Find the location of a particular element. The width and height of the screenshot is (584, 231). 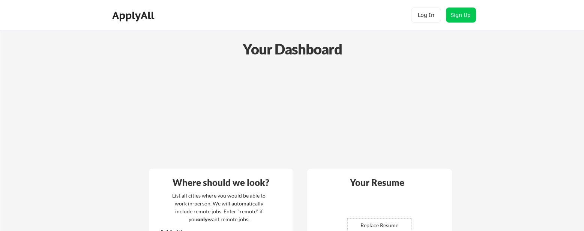

strong: only is located at coordinates (203, 219).